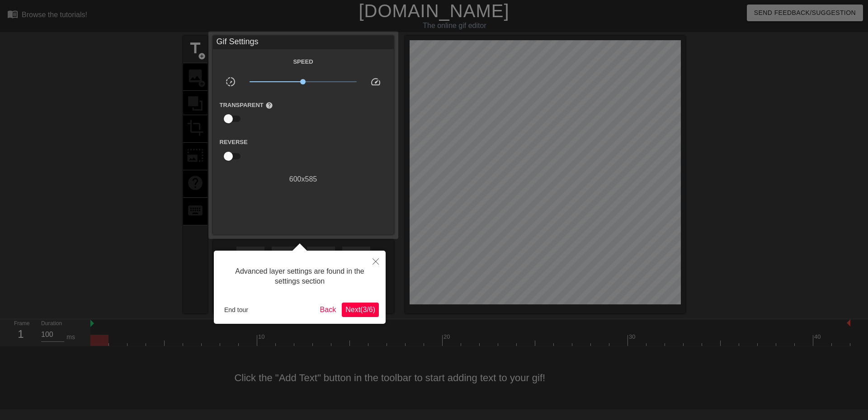 The width and height of the screenshot is (868, 420). Describe the element at coordinates (360, 310) in the screenshot. I see `span: Next ( 3 / 6 )` at that location.